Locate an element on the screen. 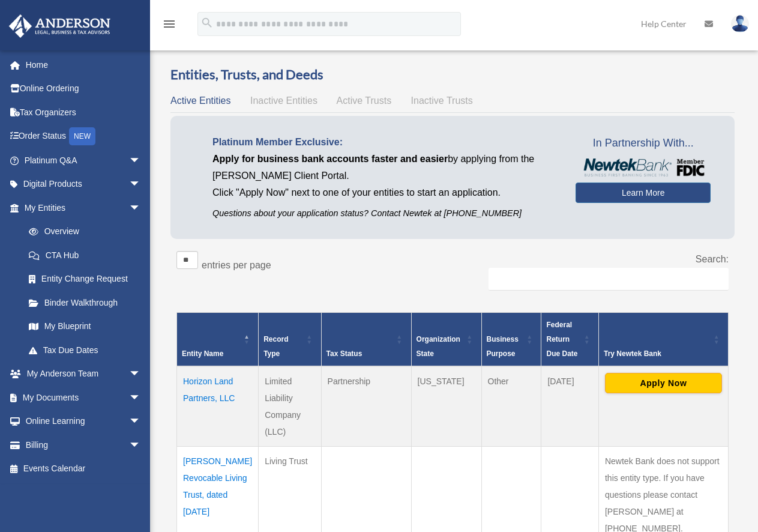 This screenshot has height=532, width=758. a: CTA Hub is located at coordinates (84, 255).